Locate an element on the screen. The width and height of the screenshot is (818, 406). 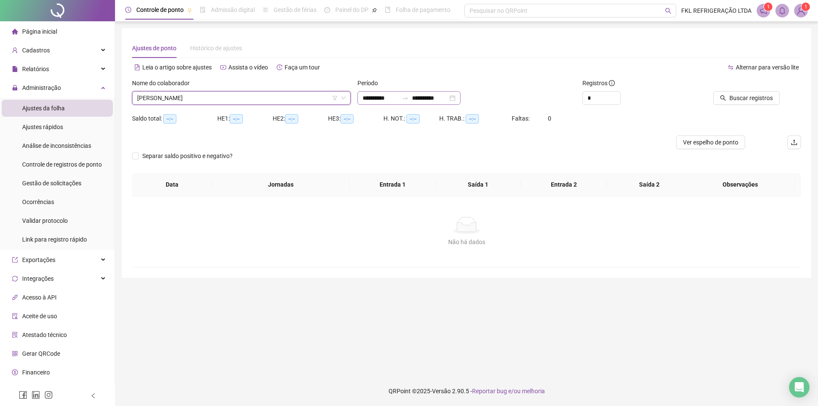
span: facebook is located at coordinates (23, 395).